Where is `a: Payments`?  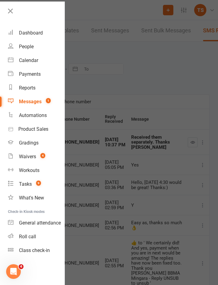
a: Payments is located at coordinates (36, 74).